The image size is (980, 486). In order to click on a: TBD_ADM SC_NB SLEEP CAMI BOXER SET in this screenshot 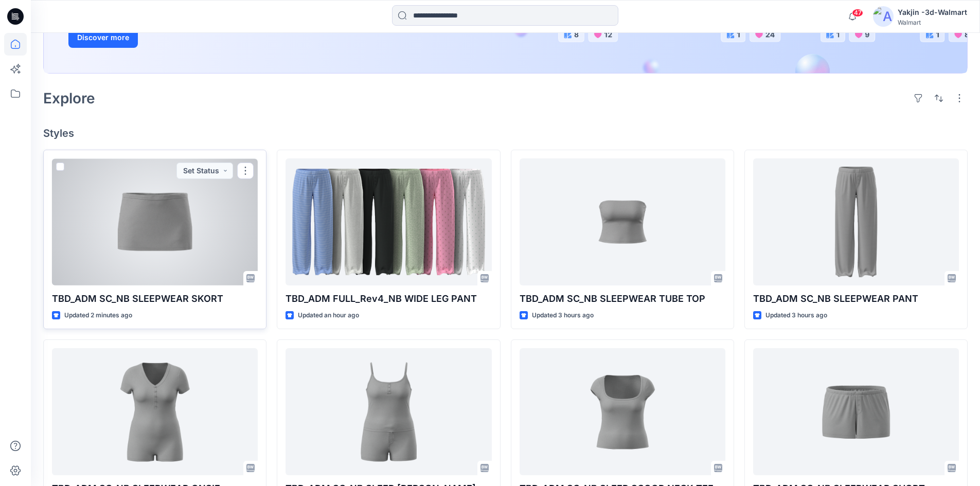, I will do `click(388, 411)`.